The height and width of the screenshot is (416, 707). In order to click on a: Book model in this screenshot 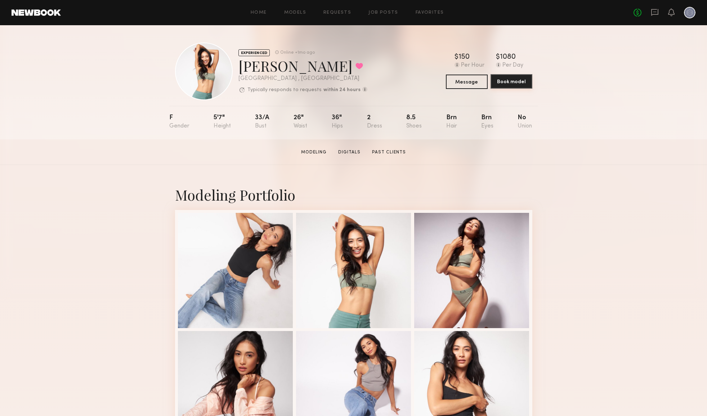, I will do `click(512, 82)`.